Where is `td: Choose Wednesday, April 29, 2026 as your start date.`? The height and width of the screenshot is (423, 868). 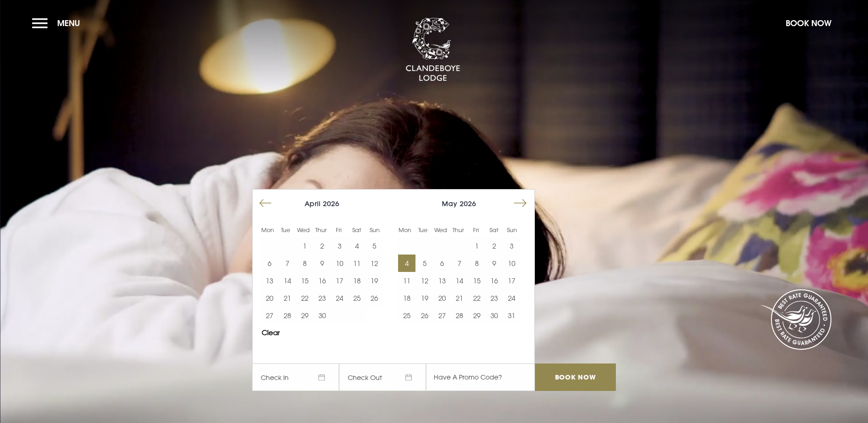
td: Choose Wednesday, April 29, 2026 as your start date. is located at coordinates (305, 315).